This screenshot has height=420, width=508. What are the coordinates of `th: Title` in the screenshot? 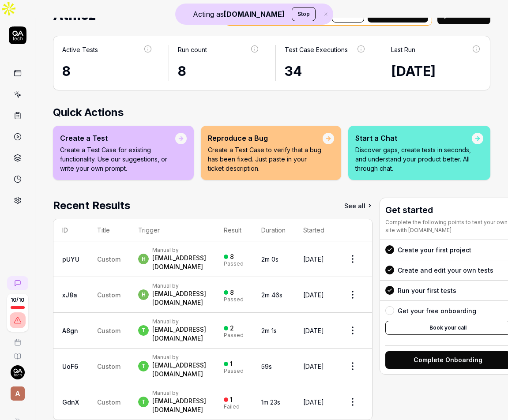 It's located at (109, 230).